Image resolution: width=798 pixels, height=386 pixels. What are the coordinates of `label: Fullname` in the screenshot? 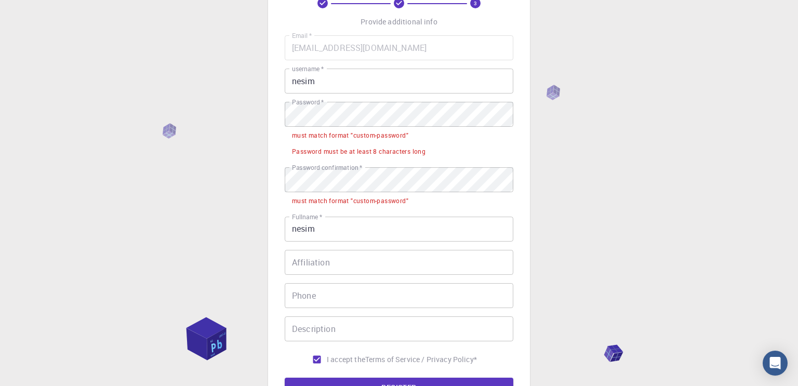 It's located at (307, 217).